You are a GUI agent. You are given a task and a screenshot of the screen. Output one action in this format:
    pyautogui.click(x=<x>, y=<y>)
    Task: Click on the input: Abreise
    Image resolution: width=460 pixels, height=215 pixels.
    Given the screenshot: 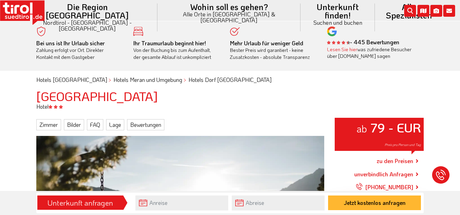 What is the action you would take?
    pyautogui.click(x=278, y=203)
    